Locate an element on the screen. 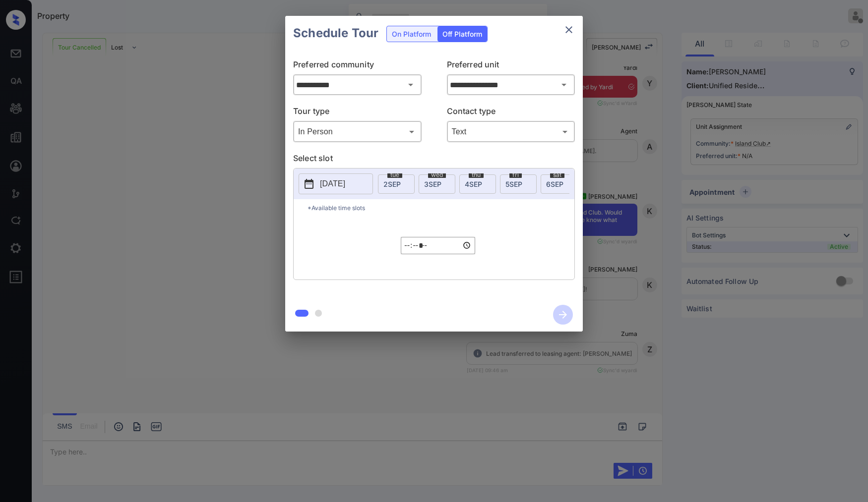 This screenshot has height=502, width=868. p: Preferred unit is located at coordinates (511, 66).